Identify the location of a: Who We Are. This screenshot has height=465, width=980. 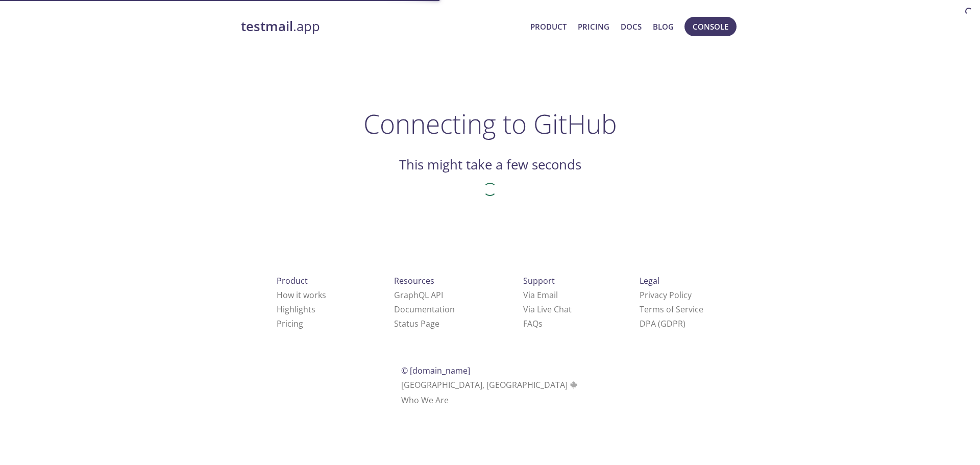
(425, 400).